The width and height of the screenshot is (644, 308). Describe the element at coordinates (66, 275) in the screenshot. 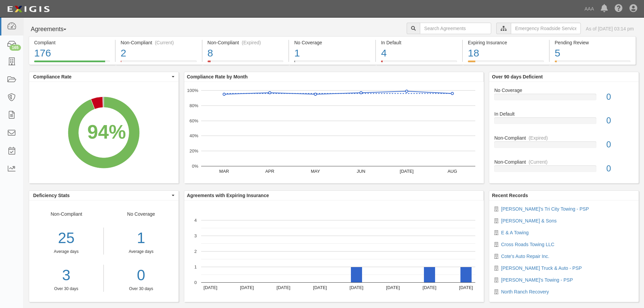

I see `div: 3` at that location.